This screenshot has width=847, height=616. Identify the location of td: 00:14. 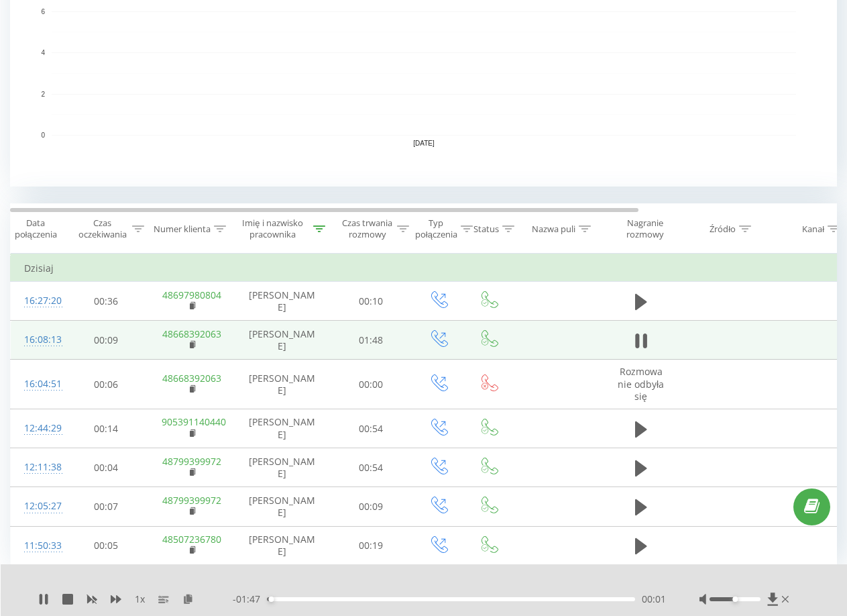
(106, 428).